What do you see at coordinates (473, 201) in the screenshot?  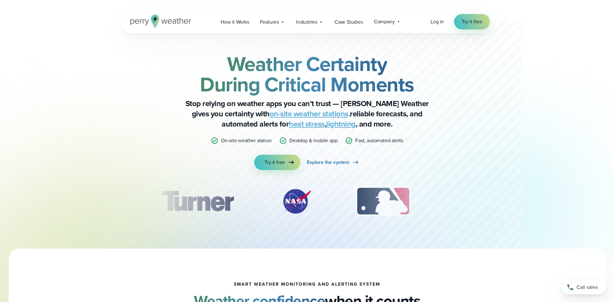 I see `div: 4 of 12` at bounding box center [473, 201].